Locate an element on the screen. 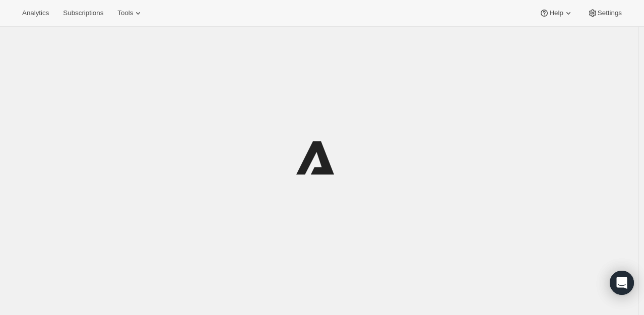  div: Open Intercom Messenger is located at coordinates (621, 283).